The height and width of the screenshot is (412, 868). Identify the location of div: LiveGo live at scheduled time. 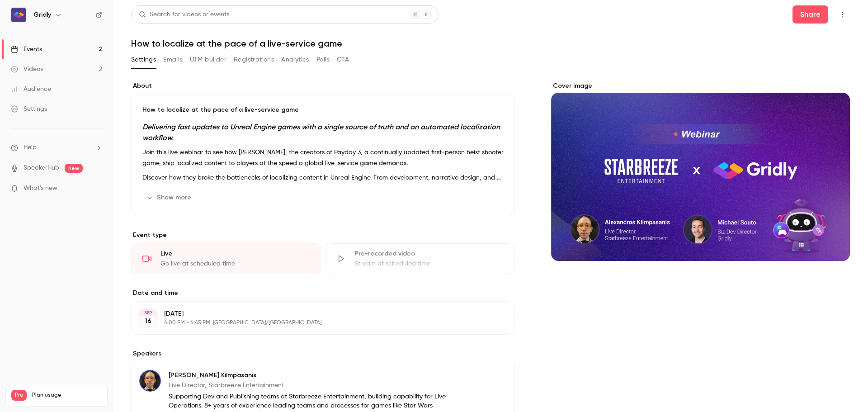
(226, 259).